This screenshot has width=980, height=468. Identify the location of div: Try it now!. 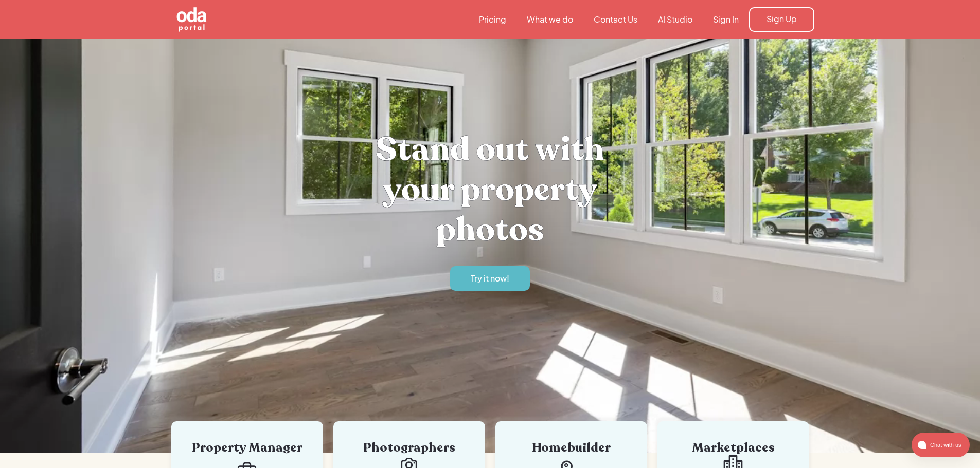
(490, 278).